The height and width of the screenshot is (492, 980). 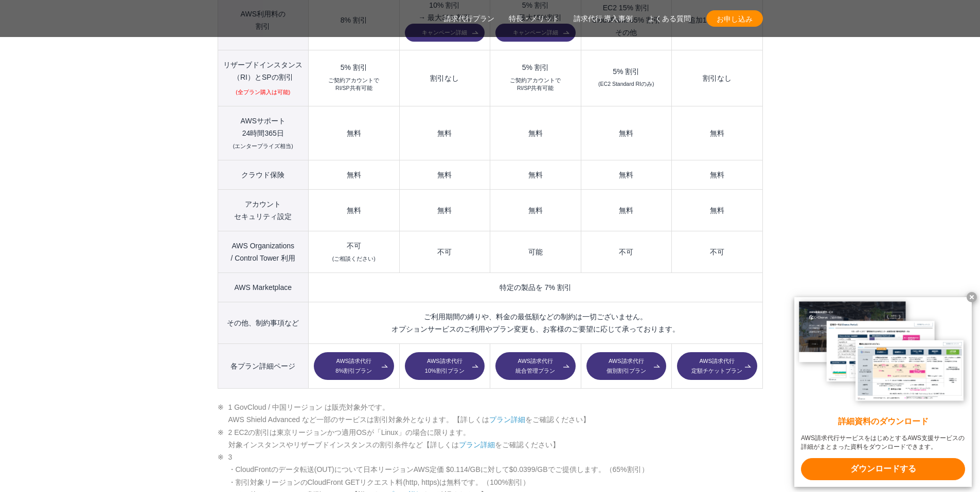 I want to click on th: アカウント セキュリティ設定, so click(x=263, y=211).